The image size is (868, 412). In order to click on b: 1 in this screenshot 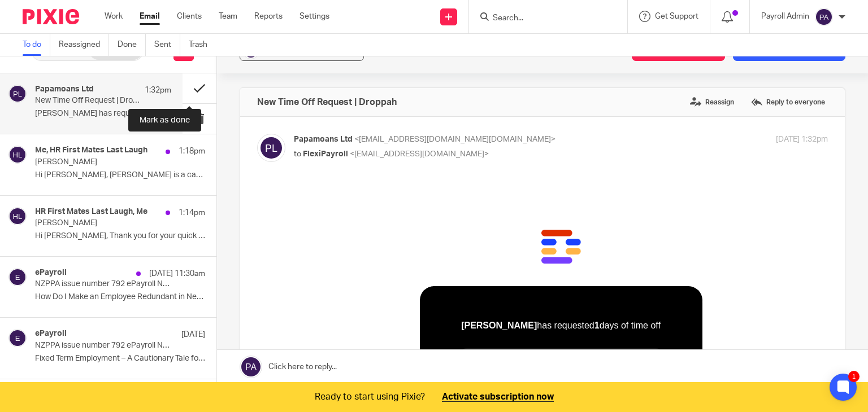, I will do `click(303, 140)`.